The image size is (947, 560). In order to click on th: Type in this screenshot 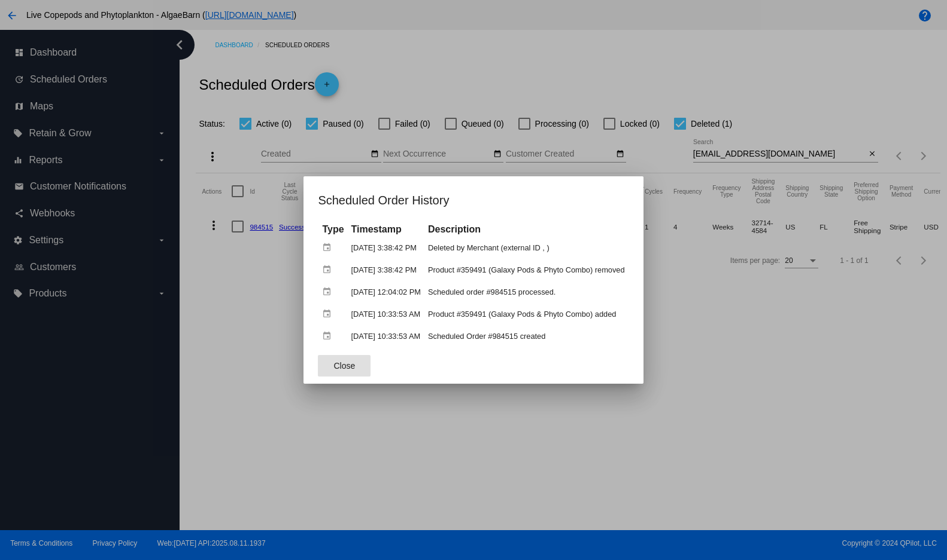, I will do `click(333, 229)`.